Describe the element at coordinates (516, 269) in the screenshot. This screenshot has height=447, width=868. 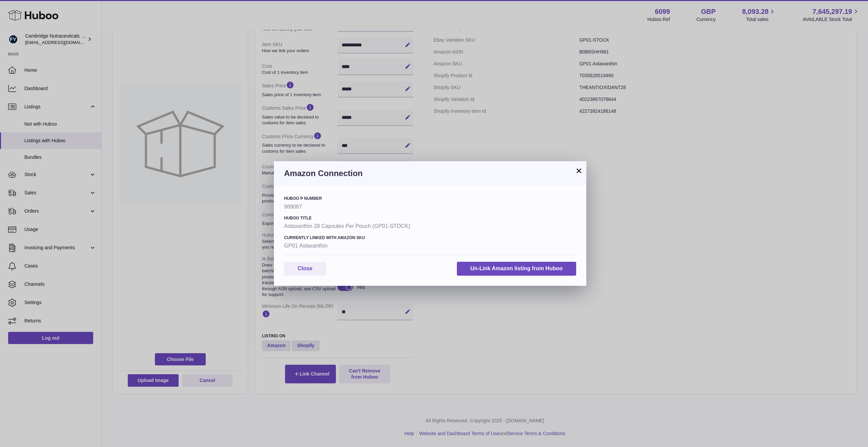
I see `button: Un-Link Amazon listing from Huboo` at that location.